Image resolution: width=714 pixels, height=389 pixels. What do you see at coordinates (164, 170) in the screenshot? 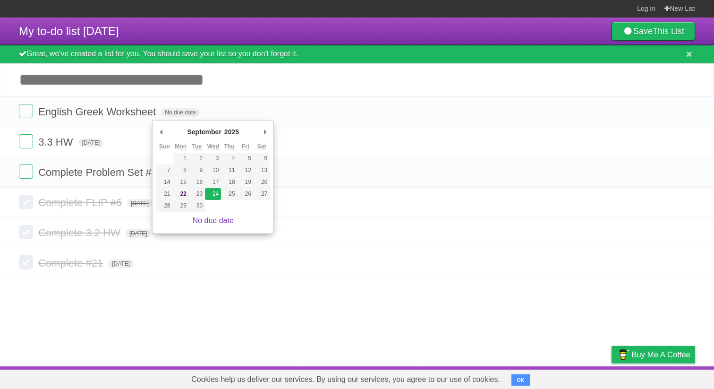
I see `button: 7` at bounding box center [164, 170].